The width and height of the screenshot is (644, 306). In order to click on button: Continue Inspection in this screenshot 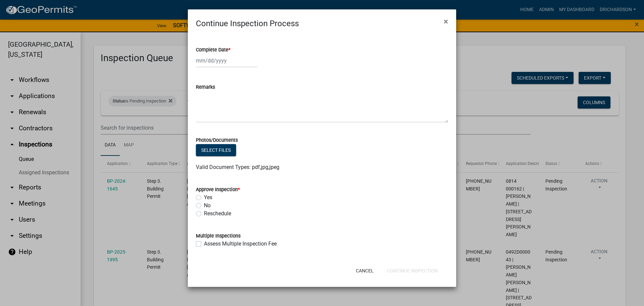, I will do `click(412, 271)`.